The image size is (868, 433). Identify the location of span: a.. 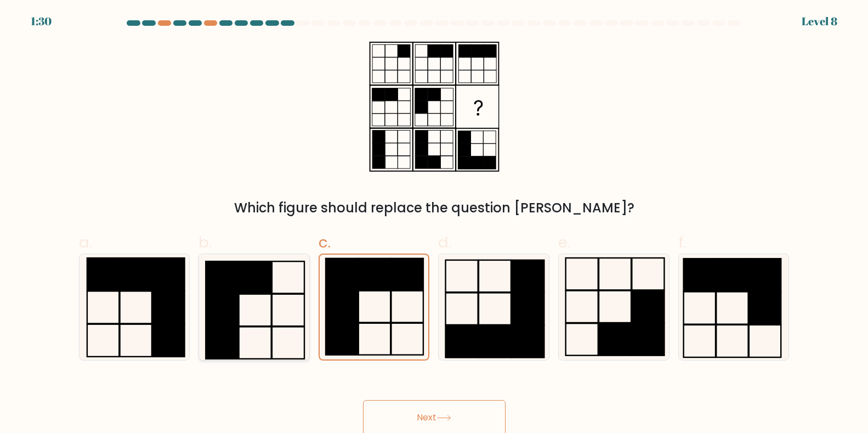
(86, 242).